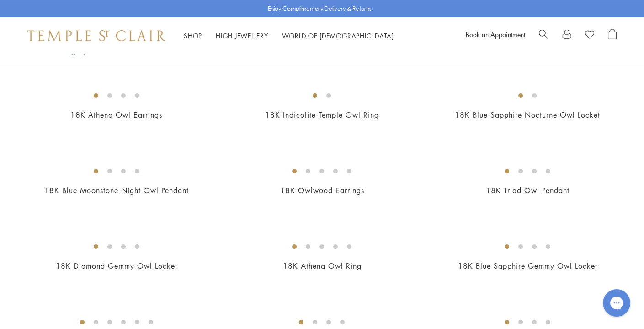 This screenshot has width=644, height=329. Describe the element at coordinates (193, 36) in the screenshot. I see `a: ShopShop` at that location.